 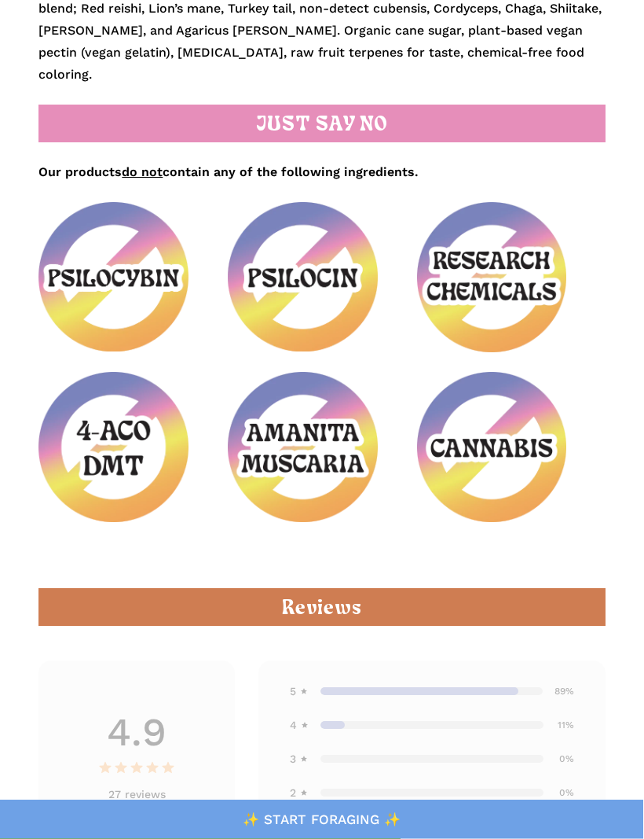 I want to click on img: No Psilocybin Icon, so click(x=114, y=278).